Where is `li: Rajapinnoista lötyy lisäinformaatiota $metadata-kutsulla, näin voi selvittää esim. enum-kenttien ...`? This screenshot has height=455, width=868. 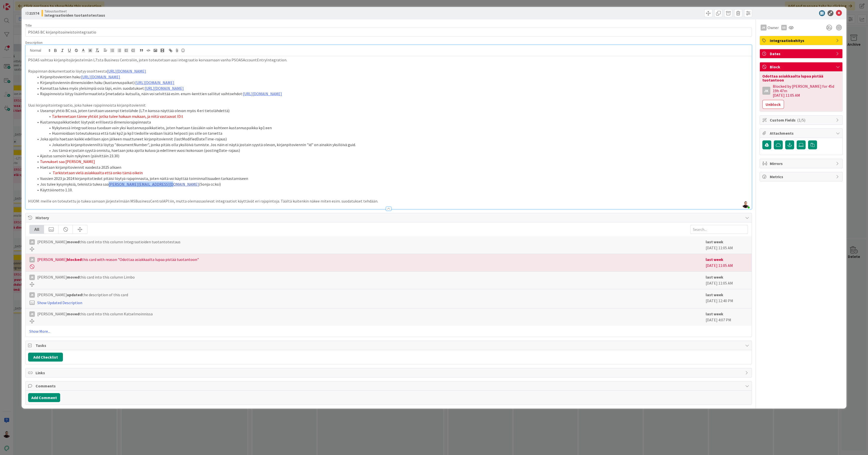
li: Rajapinnoista lötyy lisäinformaatiota $metadata-kutsulla, näin voi selvittää esim. enum-kenttien ... is located at coordinates (392, 94).